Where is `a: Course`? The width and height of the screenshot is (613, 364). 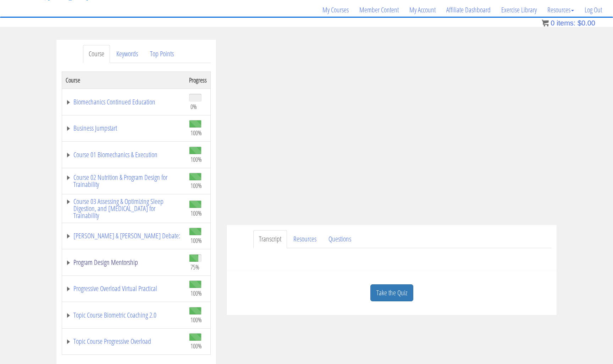 a: Course is located at coordinates (96, 54).